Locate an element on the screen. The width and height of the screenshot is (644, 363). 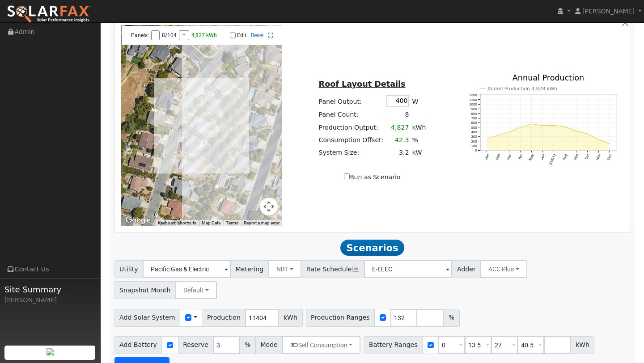
label: Run as Scenario is located at coordinates (372, 177).